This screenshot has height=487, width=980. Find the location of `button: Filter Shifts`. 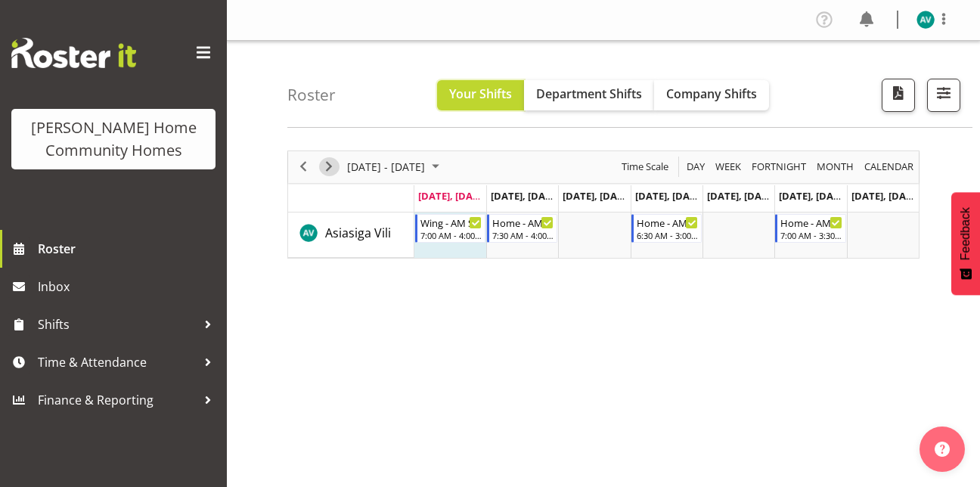

button: Filter Shifts is located at coordinates (944, 96).